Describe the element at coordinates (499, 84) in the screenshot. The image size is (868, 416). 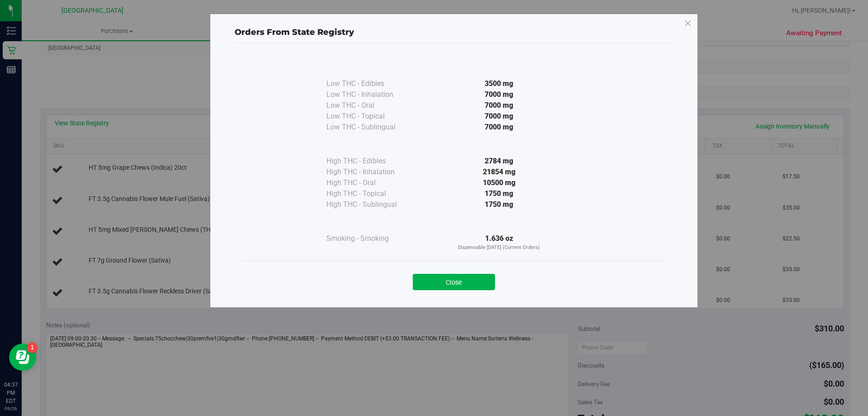
I see `div: 3500 mg` at that location.